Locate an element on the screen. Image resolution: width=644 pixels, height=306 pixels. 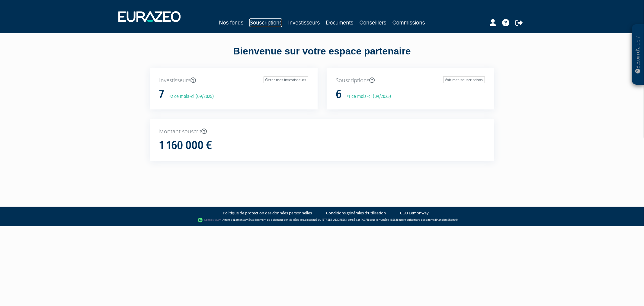
a: Nos fonds is located at coordinates (231, 23).